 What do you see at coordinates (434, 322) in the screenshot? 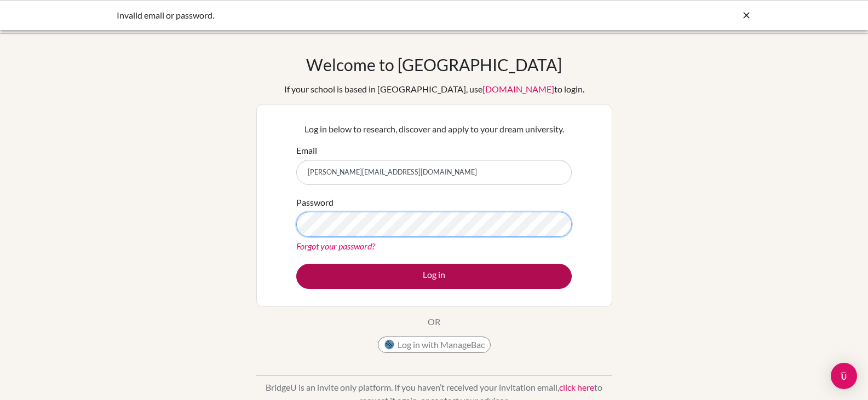
I see `p: OR` at bounding box center [434, 322].